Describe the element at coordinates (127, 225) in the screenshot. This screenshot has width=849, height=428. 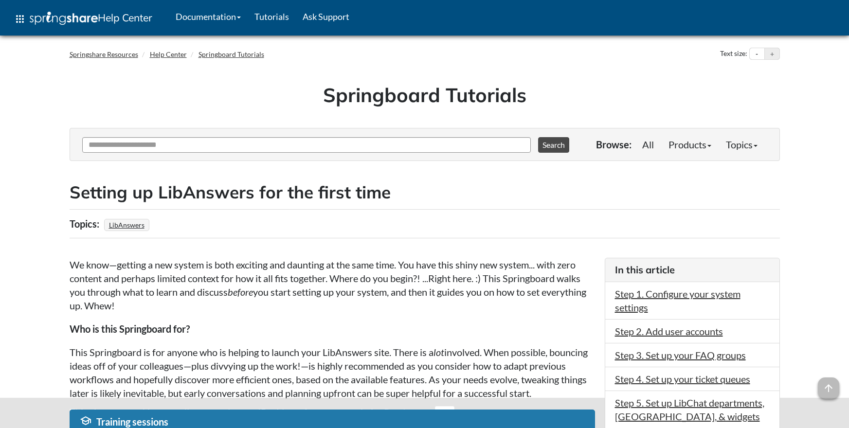
I see `a: LibAnswers` at that location.